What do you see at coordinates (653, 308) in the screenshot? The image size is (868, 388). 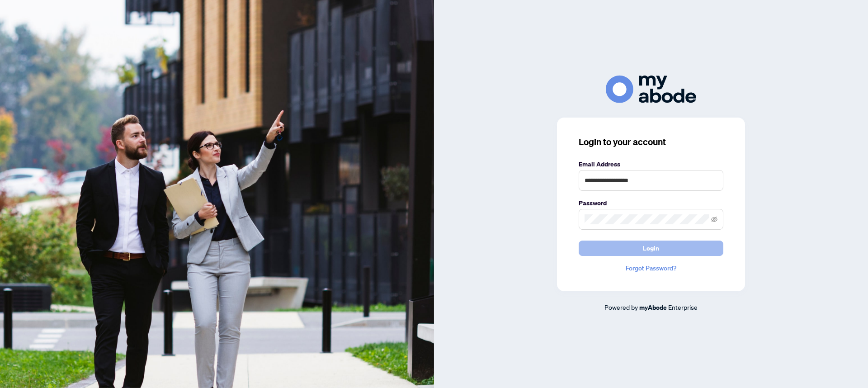 I see `a: myAbode` at bounding box center [653, 308].